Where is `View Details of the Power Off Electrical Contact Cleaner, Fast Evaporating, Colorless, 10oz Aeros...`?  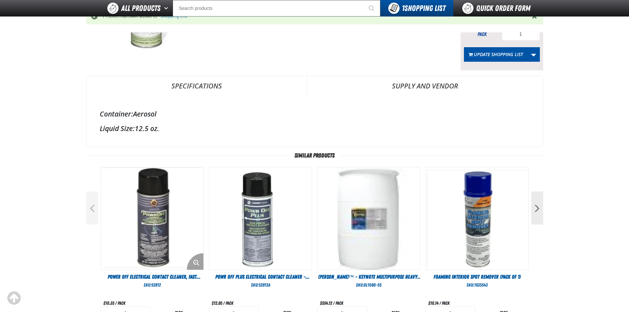
View Details of the Power Off Electrical Contact Cleaner, Fast Evaporating, Colorless, 10oz Aeros... is located at coordinates (152, 218).